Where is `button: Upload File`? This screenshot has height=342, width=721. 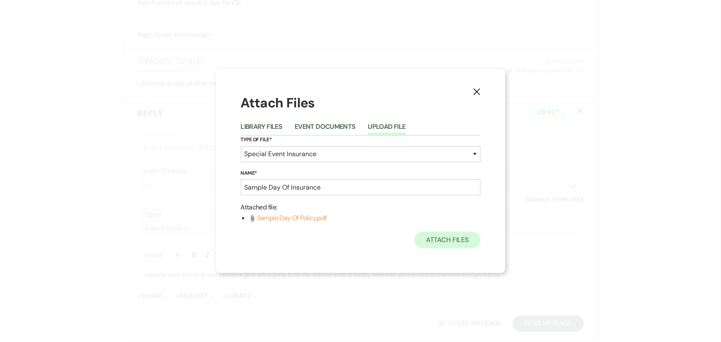
button: Upload File is located at coordinates (387, 129).